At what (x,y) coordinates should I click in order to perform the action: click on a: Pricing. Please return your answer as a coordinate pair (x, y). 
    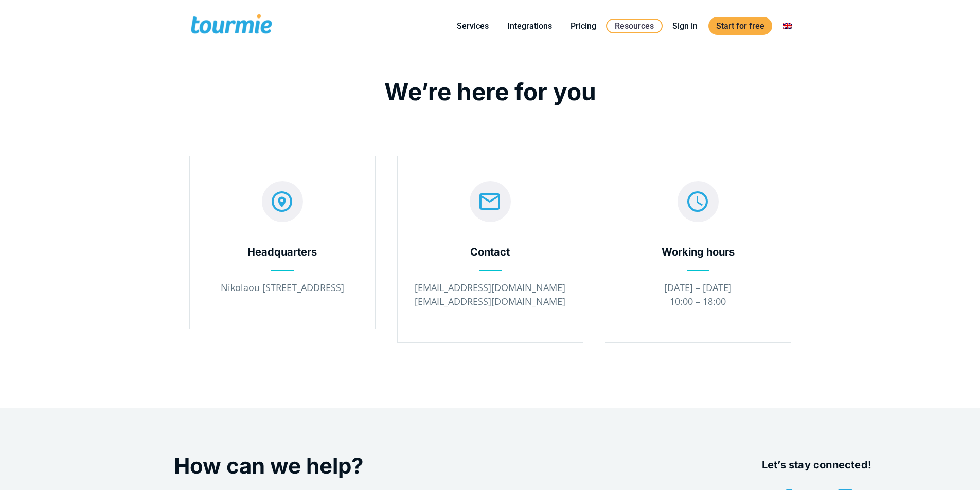
    Looking at the image, I should click on (583, 26).